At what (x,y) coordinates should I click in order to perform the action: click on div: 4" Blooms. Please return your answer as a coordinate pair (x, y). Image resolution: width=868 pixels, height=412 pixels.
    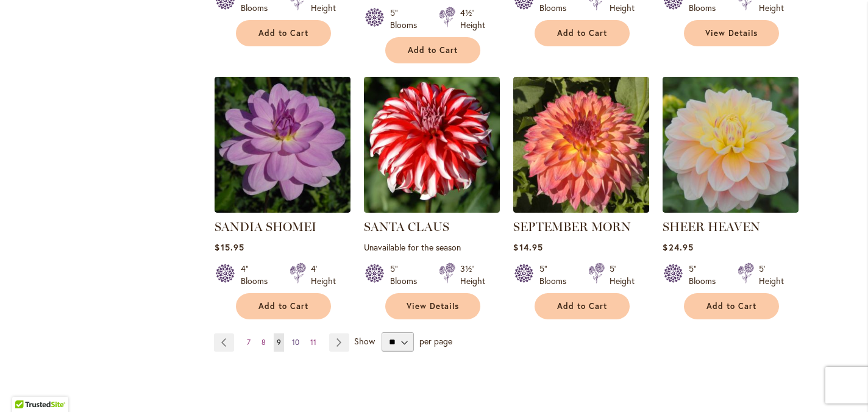
    Looking at the image, I should click on (258, 275).